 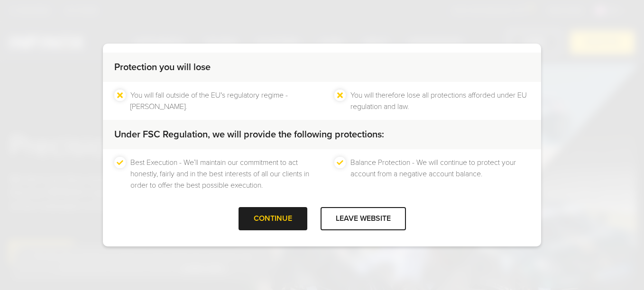 What do you see at coordinates (220, 174) in the screenshot?
I see `li: Best Execution - We’ll maintain our commitment to act honestly, fairly and in the best interests ...` at bounding box center [220, 174].